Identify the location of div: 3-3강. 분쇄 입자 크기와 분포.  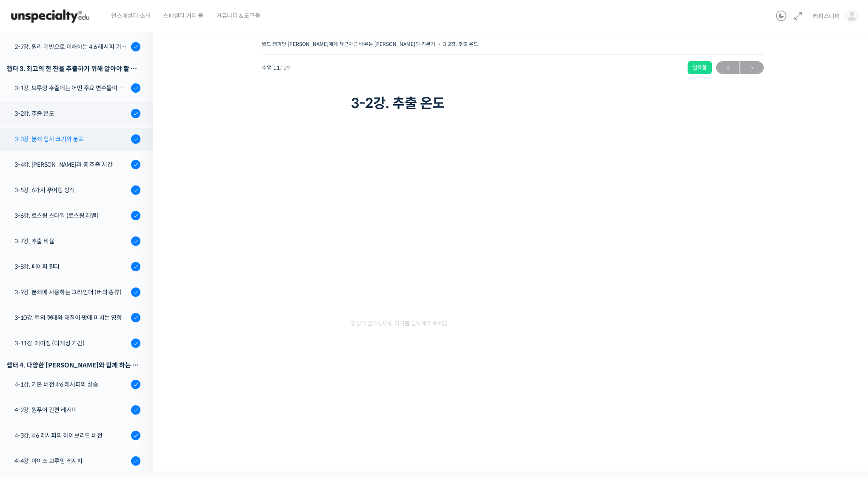
(71, 139).